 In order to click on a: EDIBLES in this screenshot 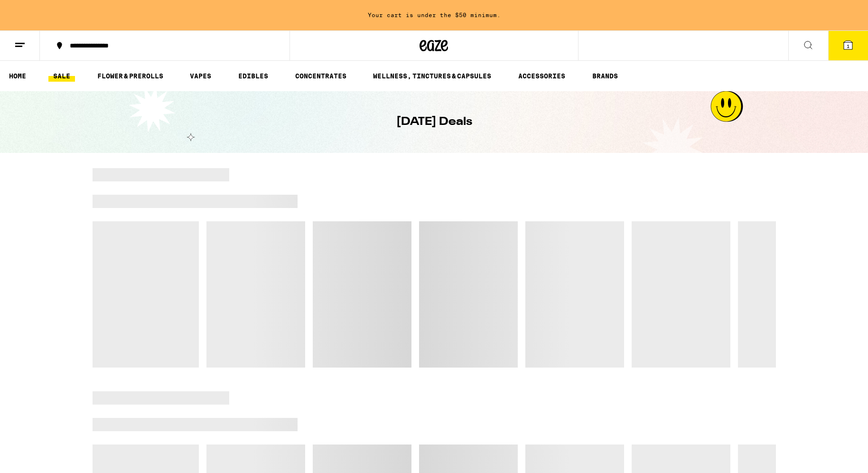, I will do `click(253, 76)`.